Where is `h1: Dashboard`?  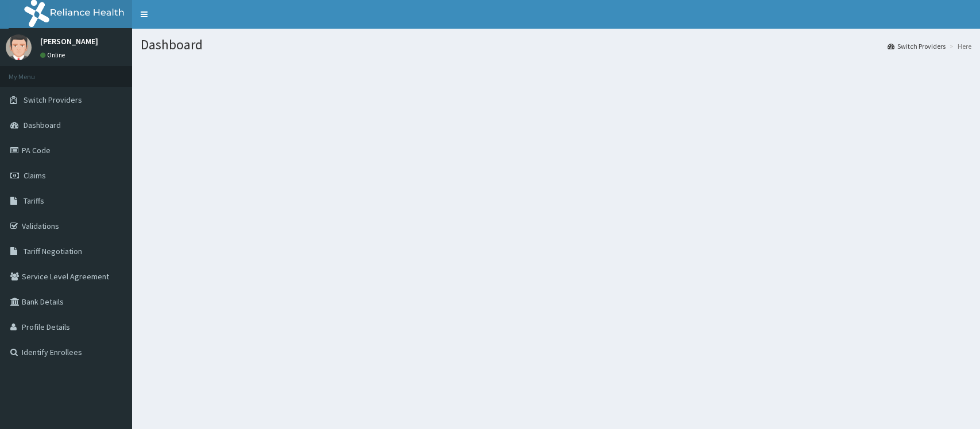 h1: Dashboard is located at coordinates (555, 45).